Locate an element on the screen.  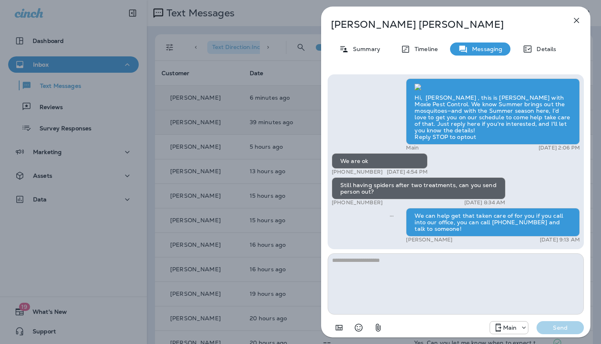
p: Messaging is located at coordinates (486, 49).